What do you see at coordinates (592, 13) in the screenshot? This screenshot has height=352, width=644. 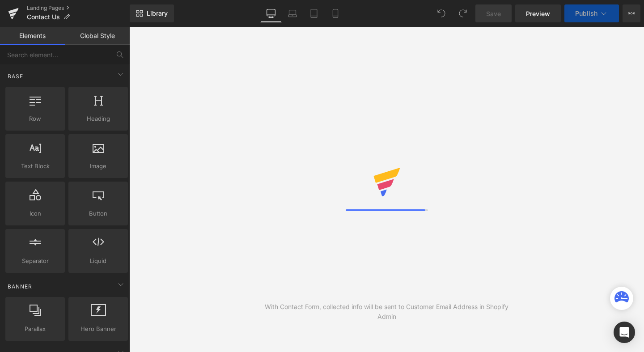 I see `button: Publish` at bounding box center [592, 13].